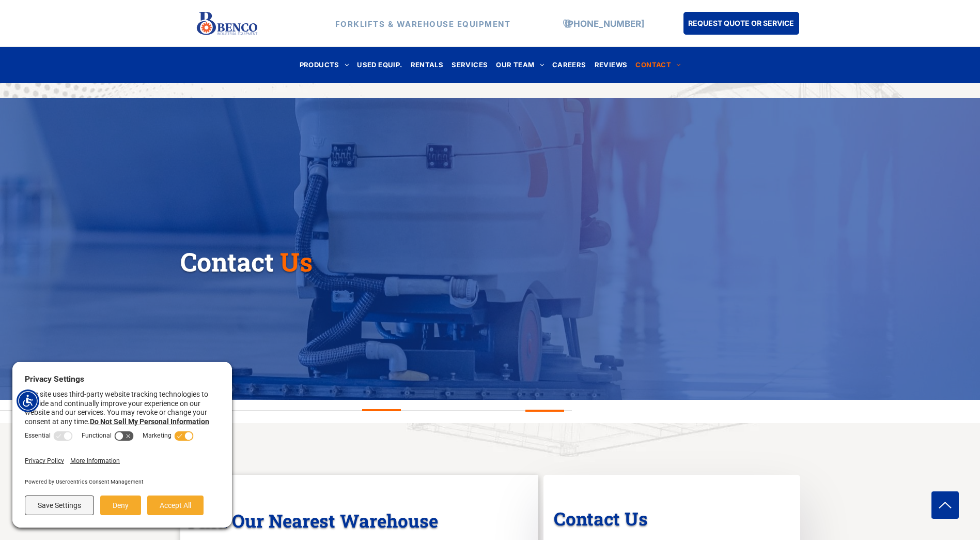 Image resolution: width=980 pixels, height=540 pixels. Describe the element at coordinates (520, 65) in the screenshot. I see `a: OUR TEAM` at that location.